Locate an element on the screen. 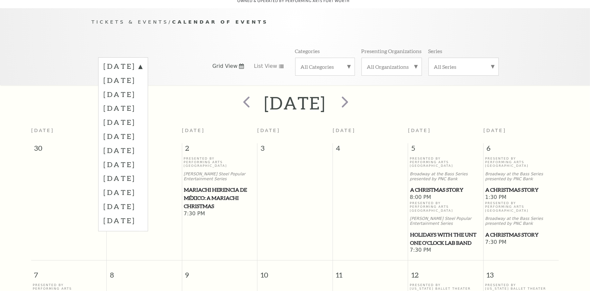  button: next is located at coordinates (344, 103).